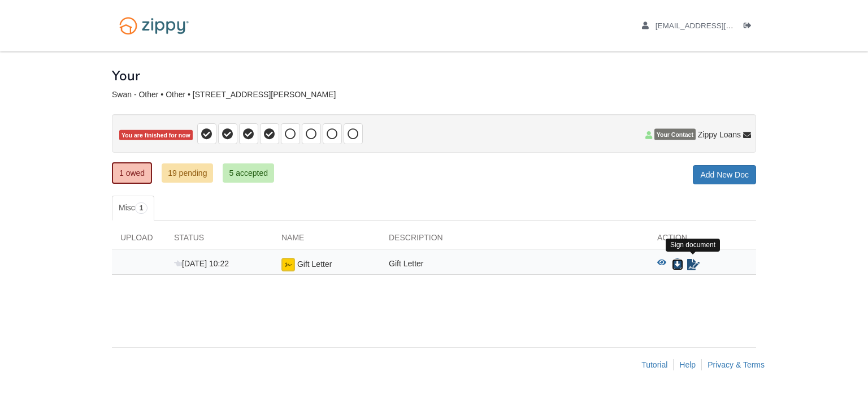 The width and height of the screenshot is (868, 393). What do you see at coordinates (694, 265) in the screenshot?
I see `a: Sign Form` at bounding box center [694, 265].